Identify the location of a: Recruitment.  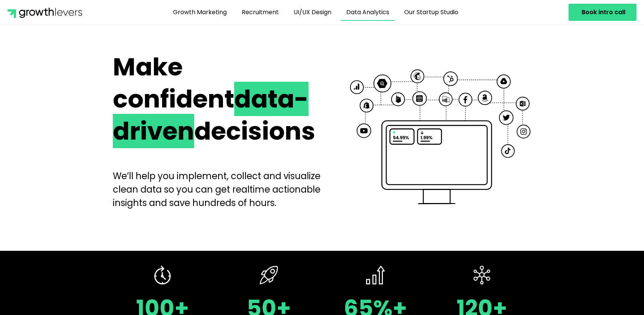
(260, 12).